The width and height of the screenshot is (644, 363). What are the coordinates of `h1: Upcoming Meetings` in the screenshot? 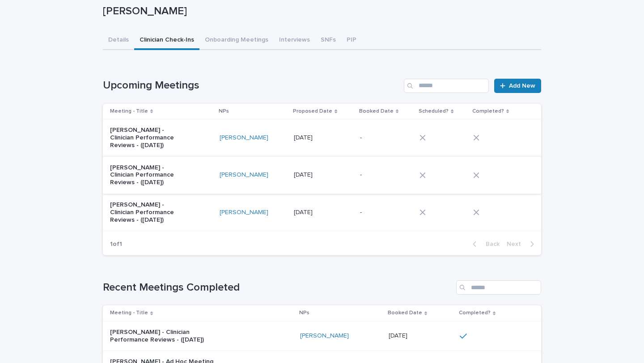 It's located at (251, 85).